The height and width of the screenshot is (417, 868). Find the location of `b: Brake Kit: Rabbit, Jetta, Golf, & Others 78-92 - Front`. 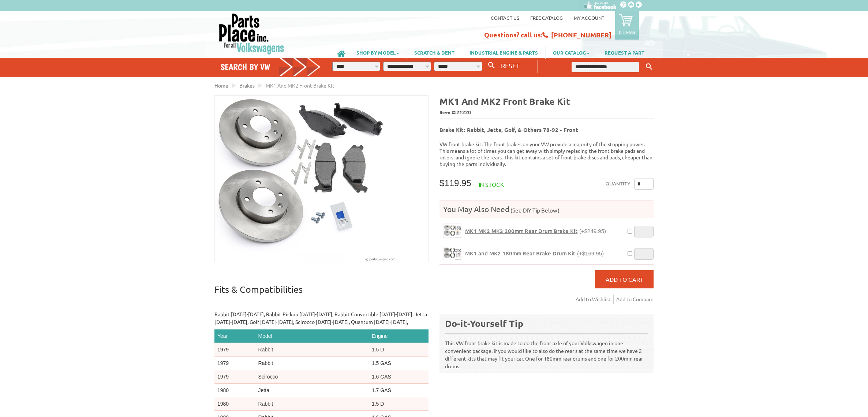

b: Brake Kit: Rabbit, Jetta, Golf, & Others 78-92 - Front is located at coordinates (509, 130).